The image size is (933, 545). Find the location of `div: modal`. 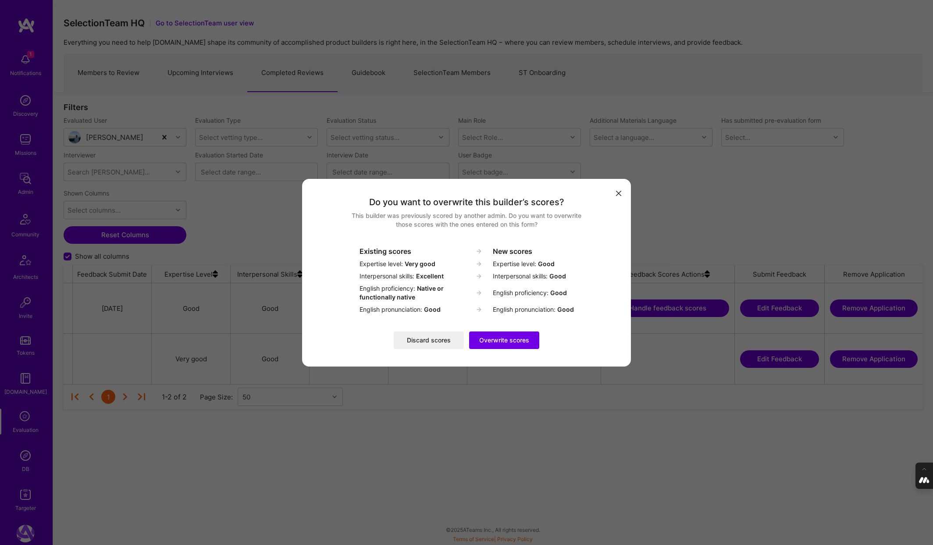

div: modal is located at coordinates (466, 273).